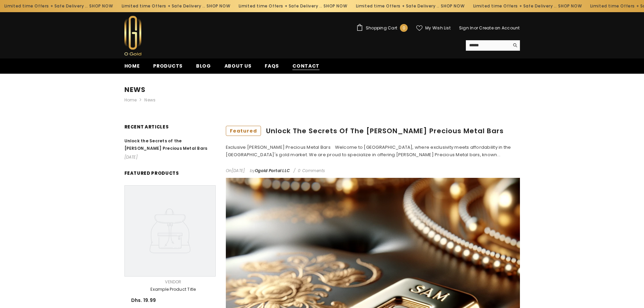 The height and width of the screenshot is (308, 644). Describe the element at coordinates (204, 68) in the screenshot. I see `a: Blog` at that location.